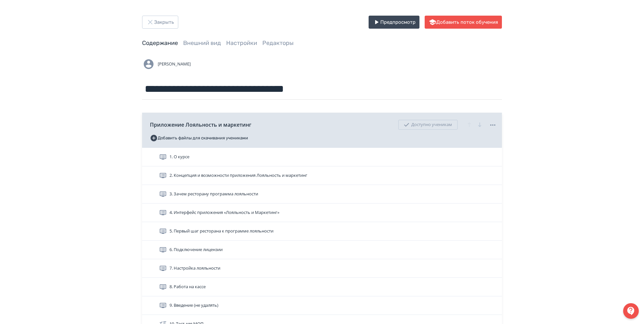 The image size is (644, 324). What do you see at coordinates (322, 157) in the screenshot?
I see `div: 1. О курсе` at bounding box center [322, 157].